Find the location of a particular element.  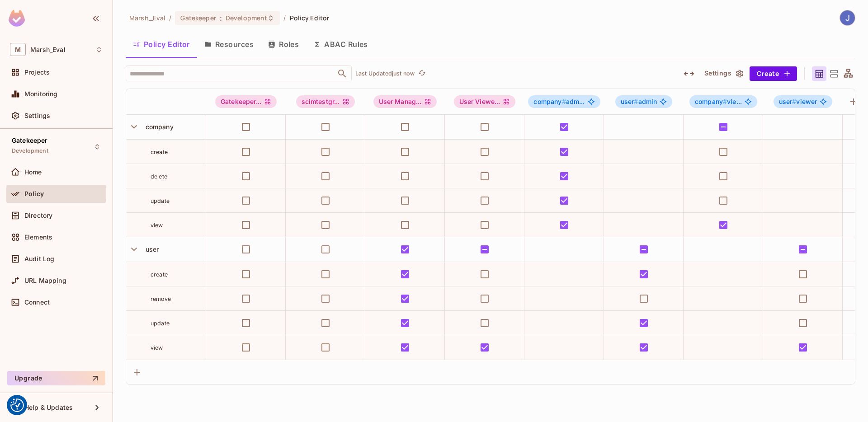

button: Policy Editor is located at coordinates (161, 44).